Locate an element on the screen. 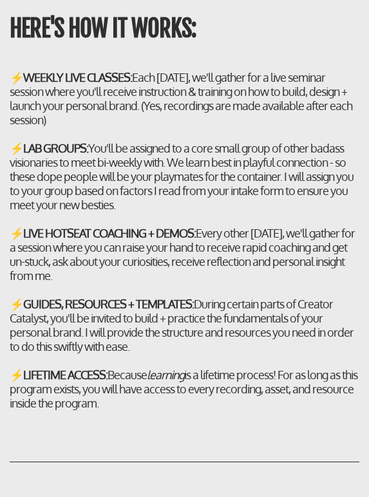 The width and height of the screenshot is (369, 497). div: ⚡ During certain parts of Creator Catalyst, you'll be invited to build + practice the fundamental... is located at coordinates (184, 325).